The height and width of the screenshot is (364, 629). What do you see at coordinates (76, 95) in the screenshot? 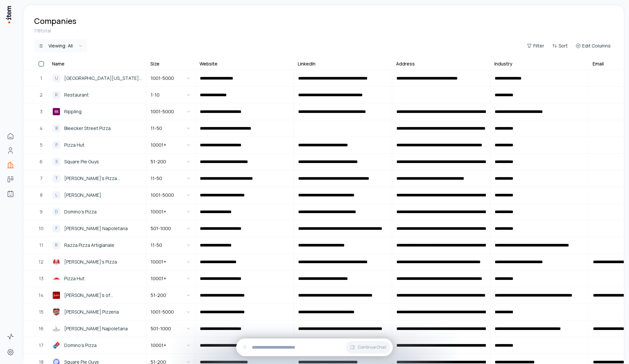
I see `span: Restaurant` at bounding box center [76, 95].